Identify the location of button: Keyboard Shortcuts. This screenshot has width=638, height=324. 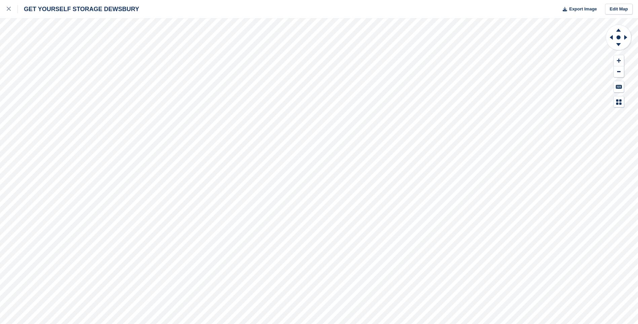
(619, 86).